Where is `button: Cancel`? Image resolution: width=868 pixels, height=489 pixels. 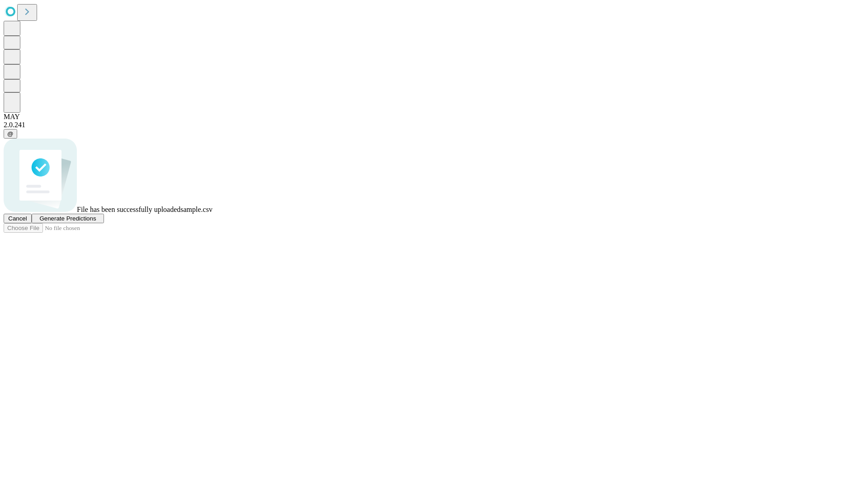
button: Cancel is located at coordinates (18, 218).